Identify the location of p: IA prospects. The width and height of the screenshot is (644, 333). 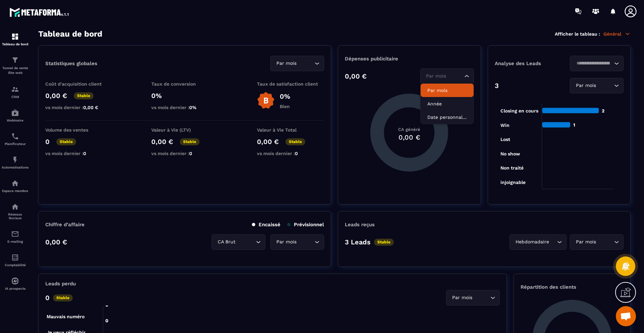
(15, 288).